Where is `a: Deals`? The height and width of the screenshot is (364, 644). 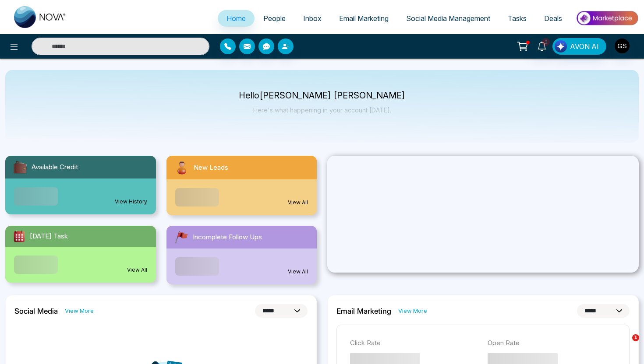 a: Deals is located at coordinates (552, 19).